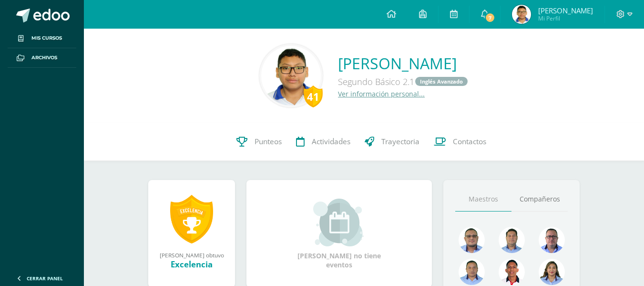 The height and width of the screenshot is (286, 644). Describe the element at coordinates (259, 142) in the screenshot. I see `a: Punteos` at that location.